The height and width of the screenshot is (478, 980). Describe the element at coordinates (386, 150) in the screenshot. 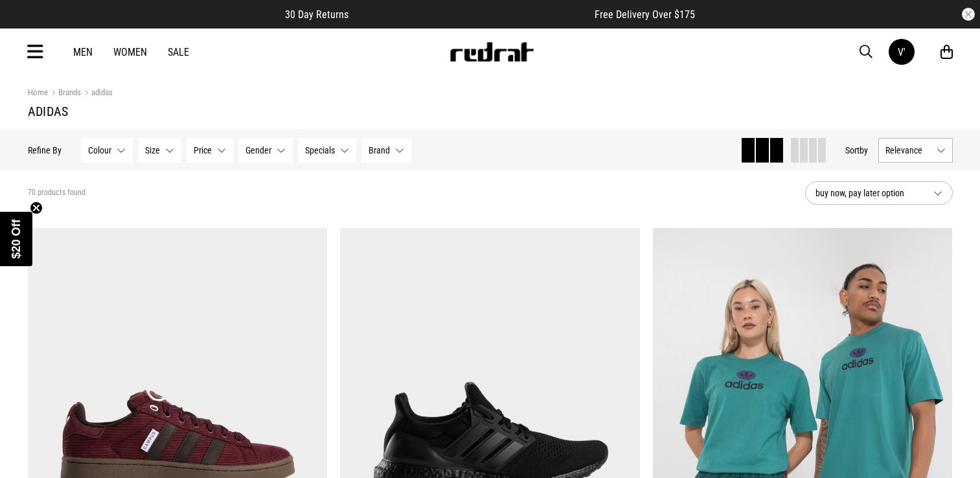

I see `button: Brand` at that location.